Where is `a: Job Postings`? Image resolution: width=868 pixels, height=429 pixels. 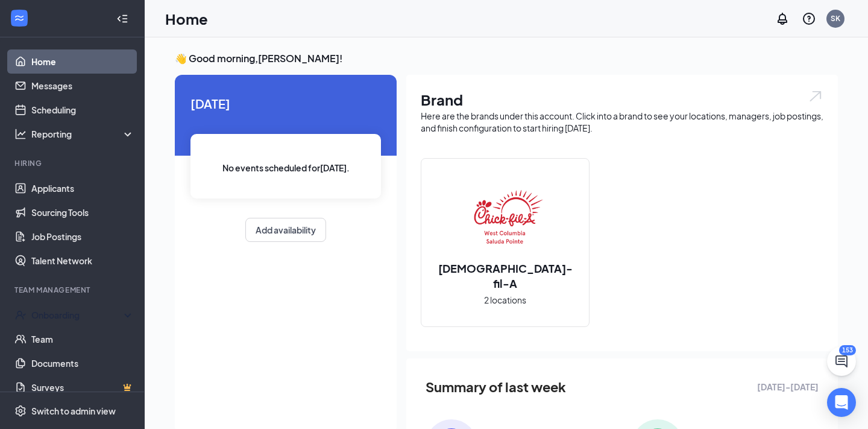
a: Job Postings is located at coordinates (82, 236).